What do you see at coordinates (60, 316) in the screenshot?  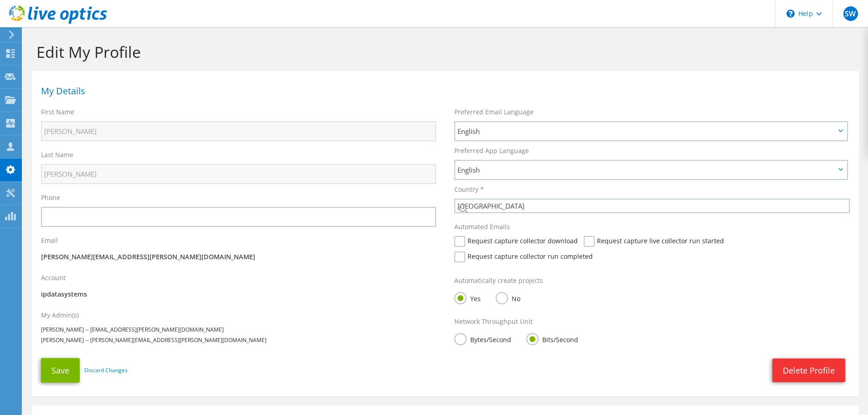 I see `label: My Admin(s)` at bounding box center [60, 316].